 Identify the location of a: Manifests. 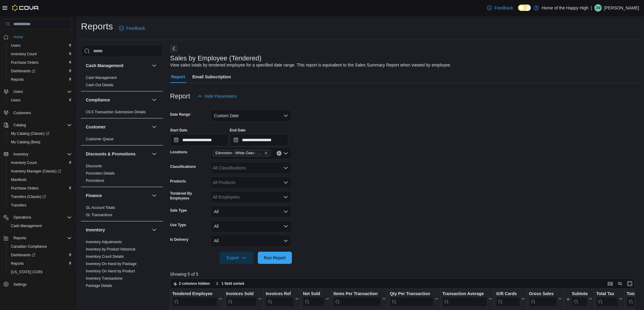
(19, 180).